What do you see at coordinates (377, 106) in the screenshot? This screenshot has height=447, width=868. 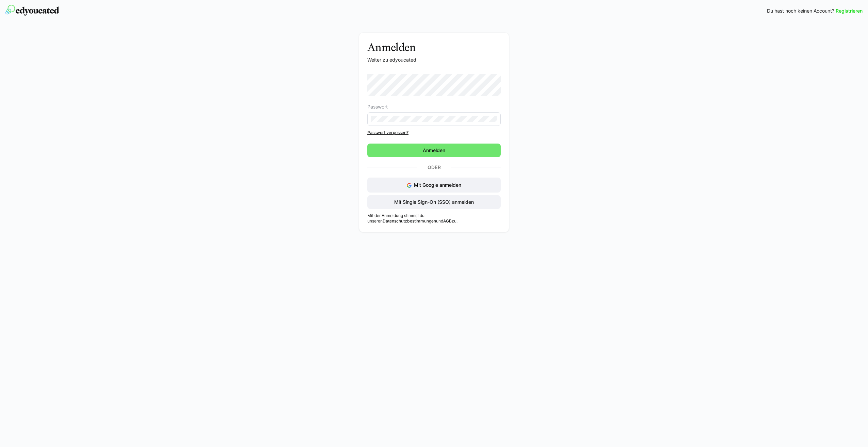 I see `span: Passwort` at bounding box center [377, 106].